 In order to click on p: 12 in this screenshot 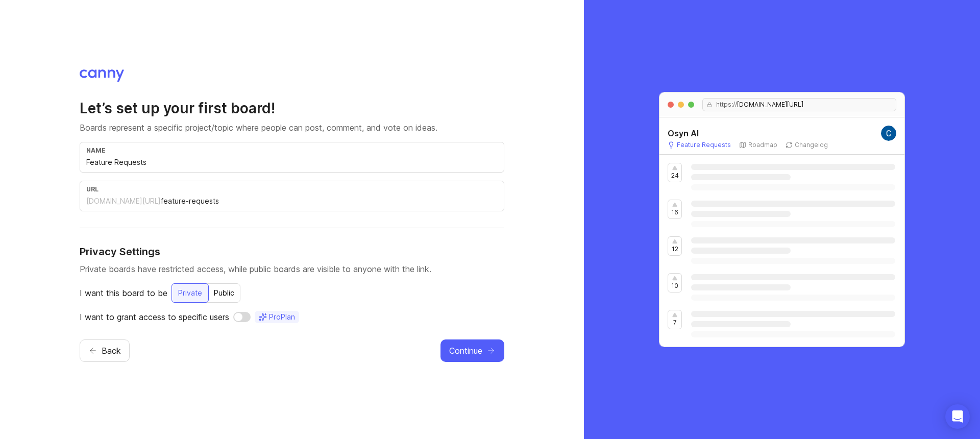, I will do `click(675, 249)`.